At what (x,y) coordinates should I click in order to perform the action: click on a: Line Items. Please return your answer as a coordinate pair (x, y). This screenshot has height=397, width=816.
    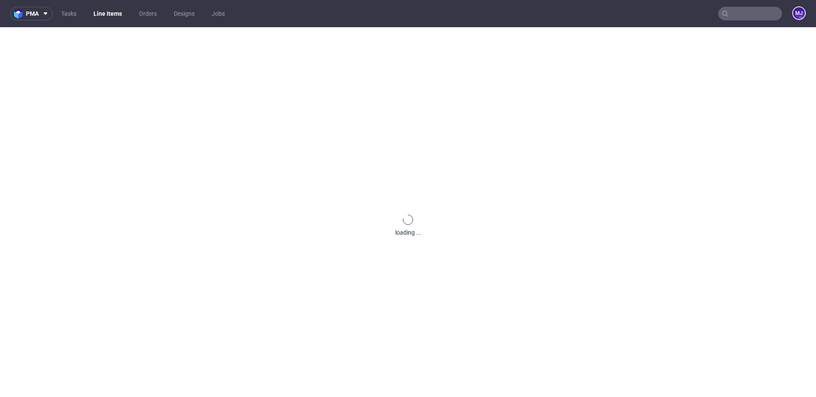
    Looking at the image, I should click on (108, 14).